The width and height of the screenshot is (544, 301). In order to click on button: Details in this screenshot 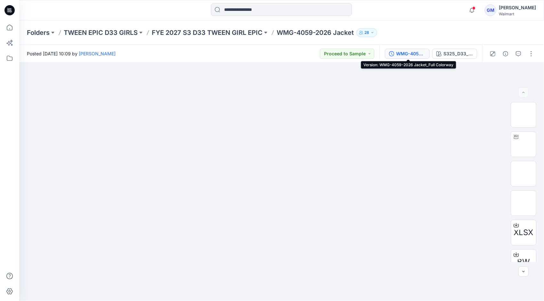, I will do `click(505, 54)`.